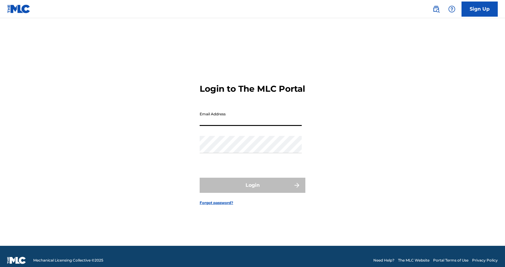 The image size is (505, 267). Describe the element at coordinates (490, 252) in the screenshot. I see `div: Chat Widget` at that location.